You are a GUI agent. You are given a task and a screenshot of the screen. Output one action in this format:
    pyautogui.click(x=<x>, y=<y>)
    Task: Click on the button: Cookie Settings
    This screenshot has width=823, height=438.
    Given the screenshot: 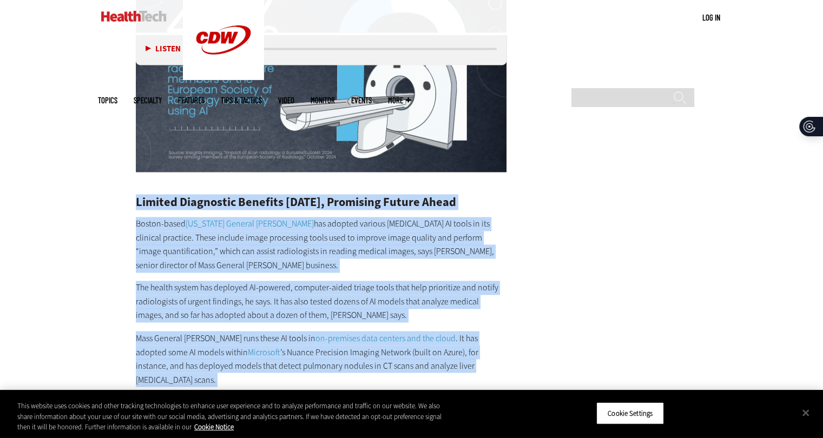 What is the action you would take?
    pyautogui.click(x=630, y=413)
    